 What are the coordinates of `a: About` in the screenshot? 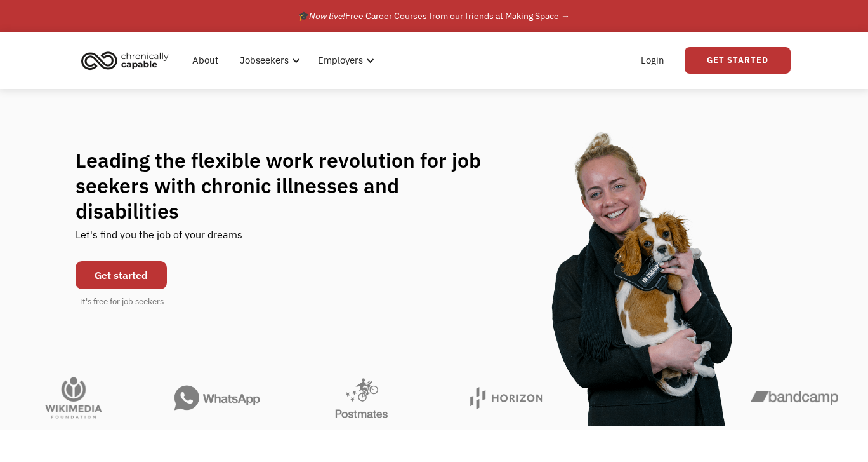 It's located at (205, 60).